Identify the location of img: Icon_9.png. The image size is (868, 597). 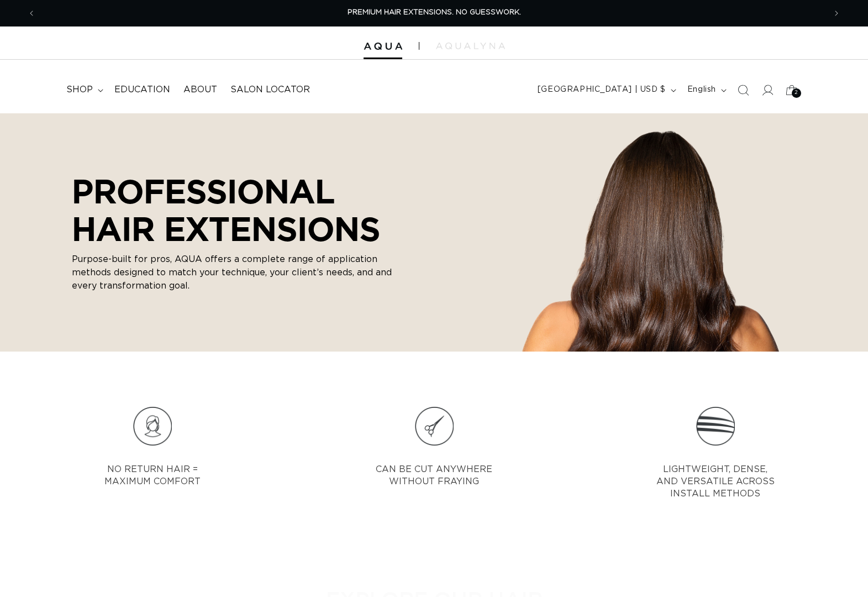
(715, 426).